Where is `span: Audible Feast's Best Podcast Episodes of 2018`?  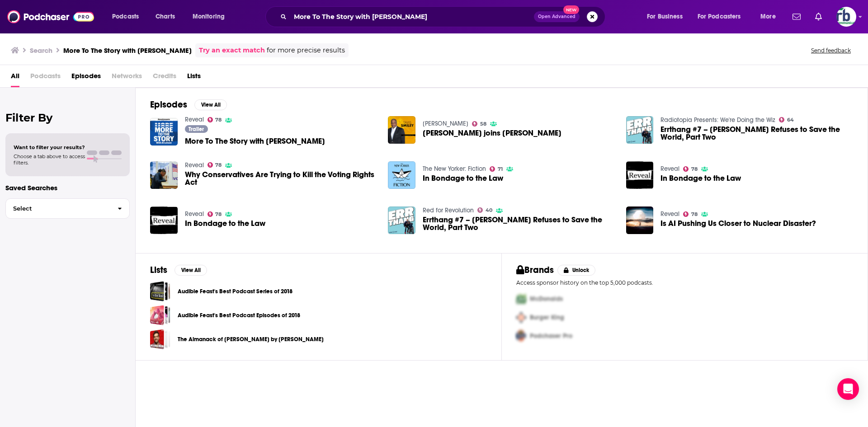
span: Audible Feast's Best Podcast Episodes of 2018 is located at coordinates (160, 315).